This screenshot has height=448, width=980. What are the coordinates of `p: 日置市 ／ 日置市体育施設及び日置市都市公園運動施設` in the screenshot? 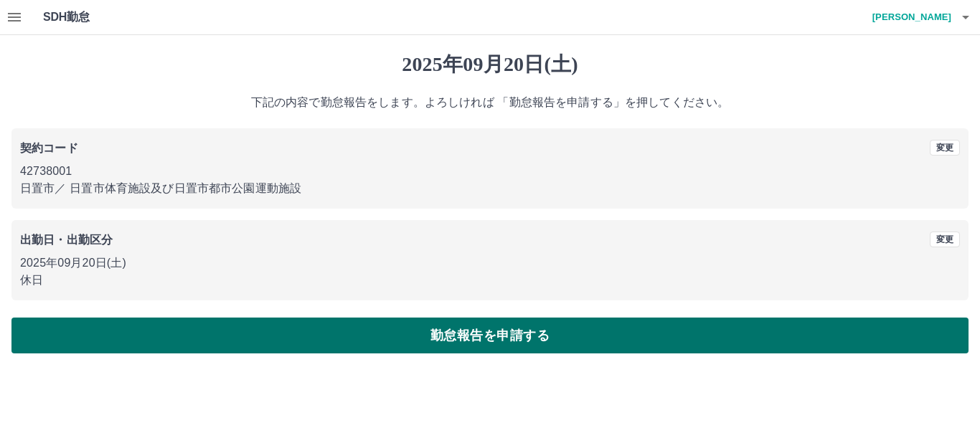 It's located at (490, 188).